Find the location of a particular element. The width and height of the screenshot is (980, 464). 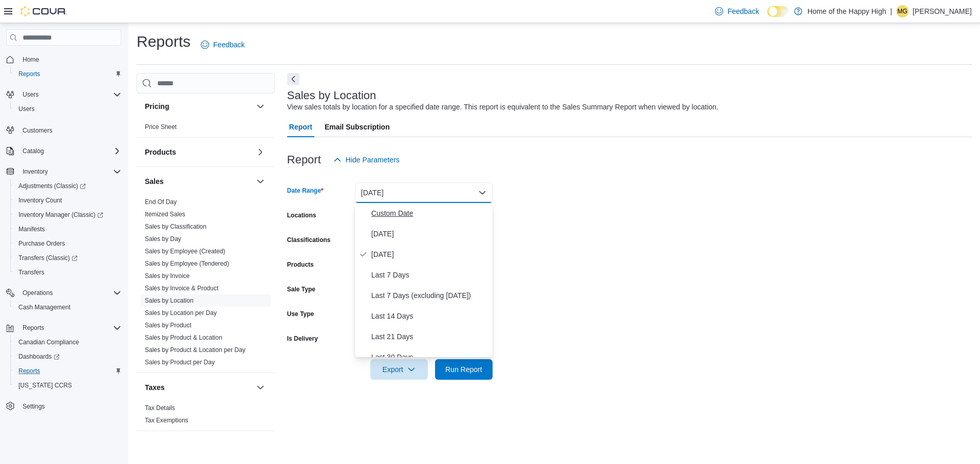

span: Feedback is located at coordinates (742, 11).